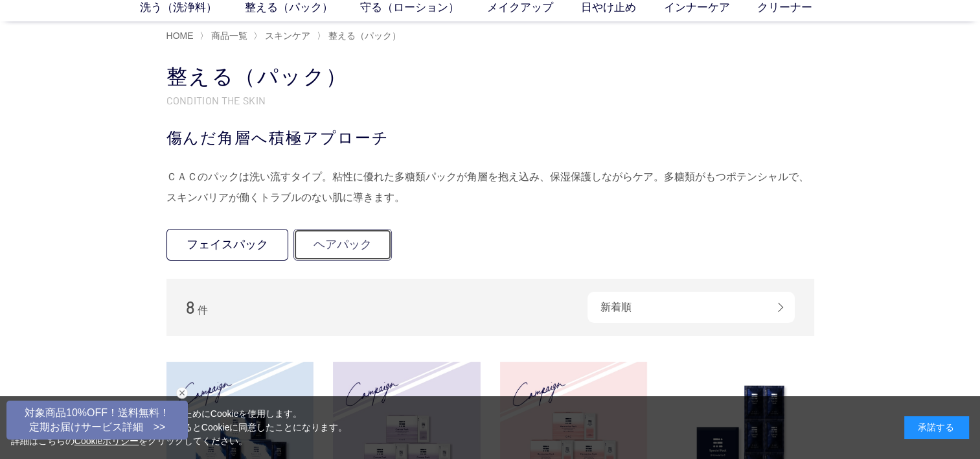 The image size is (980, 459). Describe the element at coordinates (936, 427) in the screenshot. I see `div: 承諾する` at that location.